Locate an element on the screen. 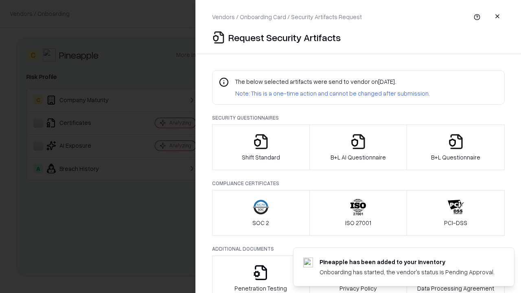  div: Onboarding has started, the vendor's status is Pending Approval. is located at coordinates (407, 272).